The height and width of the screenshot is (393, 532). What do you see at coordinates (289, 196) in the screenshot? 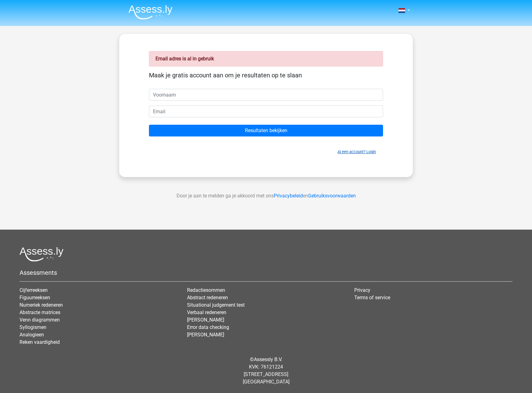
I see `a: Privacybeleid` at bounding box center [289, 196].